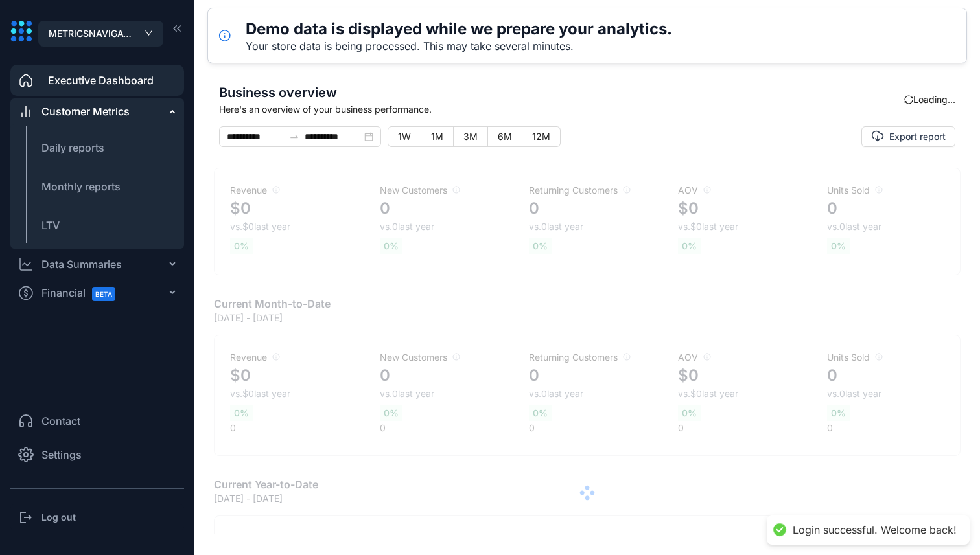 Image resolution: width=980 pixels, height=555 pixels. Describe the element at coordinates (459, 29) in the screenshot. I see `h5: Demo data is displayed while we prepare your analytics.` at that location.